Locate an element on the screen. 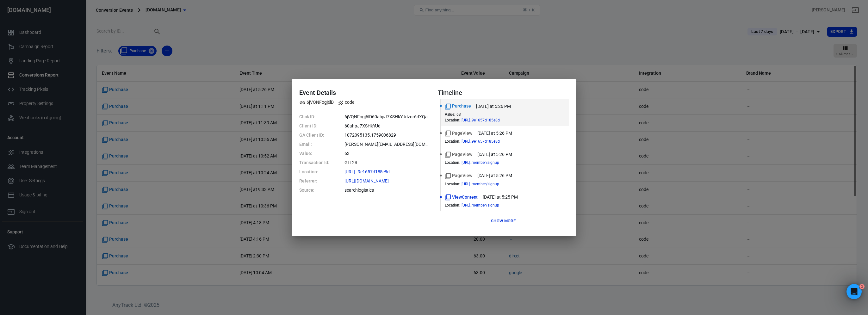  dt: Referrer: is located at coordinates (314, 181).